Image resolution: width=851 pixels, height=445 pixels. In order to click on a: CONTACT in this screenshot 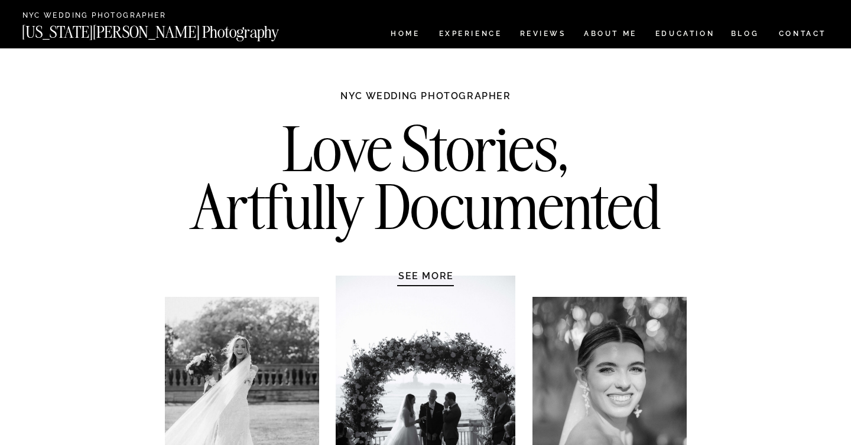, I will do `click(802, 34)`.